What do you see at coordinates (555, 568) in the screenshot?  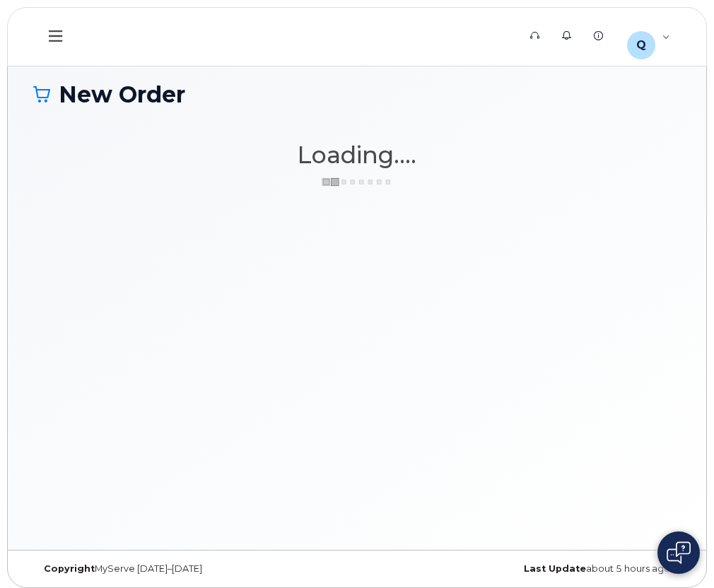 I see `strong: Last Update` at bounding box center [555, 568].